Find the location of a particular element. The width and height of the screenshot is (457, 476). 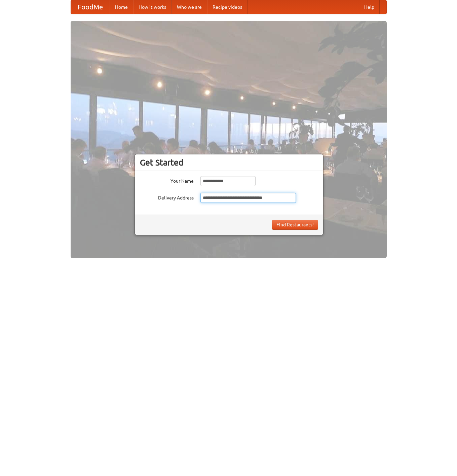

label: Delivery Address is located at coordinates (167, 197).